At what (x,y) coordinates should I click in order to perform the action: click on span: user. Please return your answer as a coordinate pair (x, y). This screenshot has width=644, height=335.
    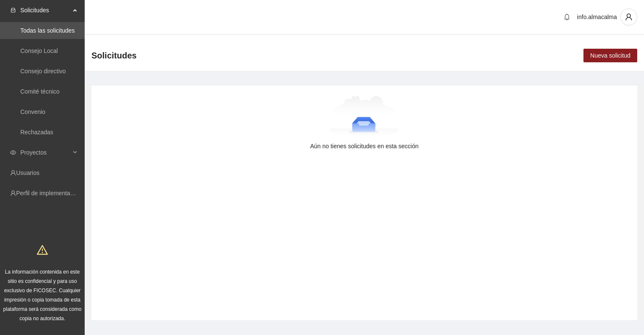
    Looking at the image, I should click on (629, 17).